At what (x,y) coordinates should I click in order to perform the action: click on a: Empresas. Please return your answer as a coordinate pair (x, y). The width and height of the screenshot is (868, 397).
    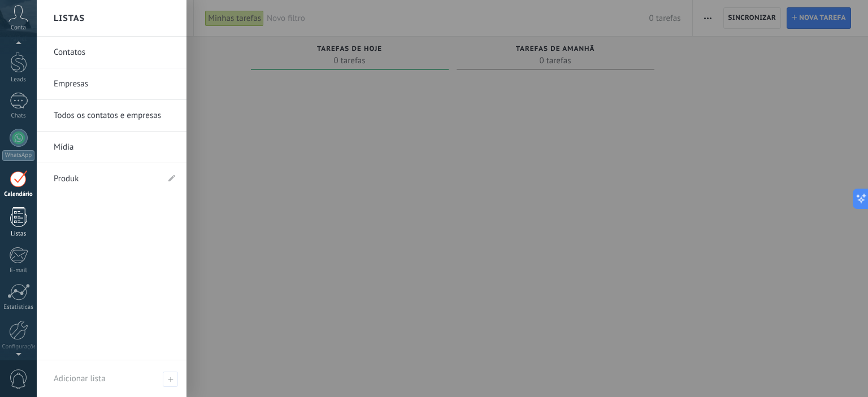
    Looking at the image, I should click on (114, 84).